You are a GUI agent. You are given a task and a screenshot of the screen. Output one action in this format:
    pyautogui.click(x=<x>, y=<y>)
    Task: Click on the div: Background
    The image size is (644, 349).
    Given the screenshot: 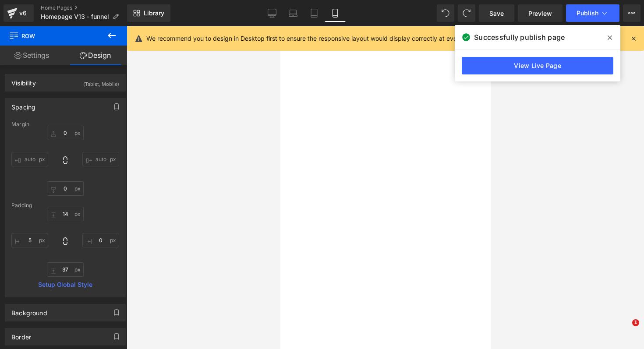 What is the action you would take?
    pyautogui.click(x=29, y=310)
    